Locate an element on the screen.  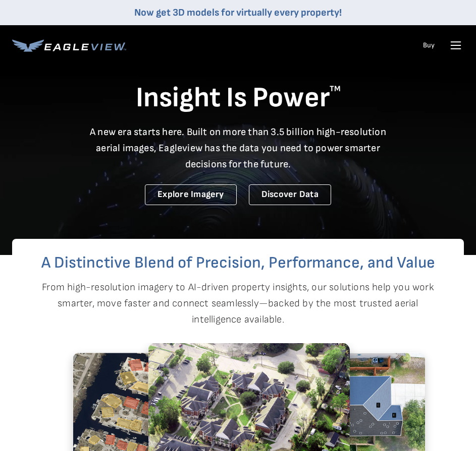
h1: Insight Is Power is located at coordinates (238, 98).